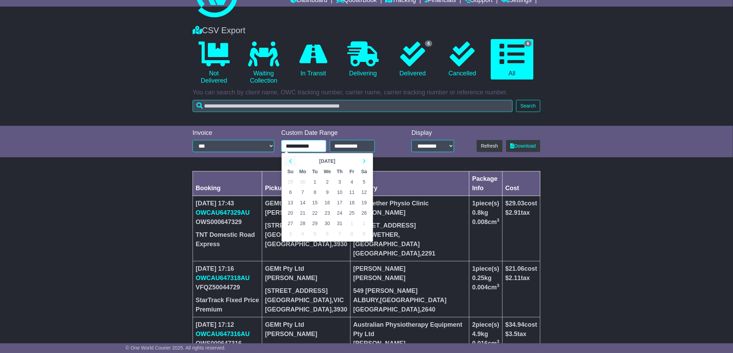  Describe the element at coordinates (480, 222) in the screenshot. I see `span: 0.008` at that location.